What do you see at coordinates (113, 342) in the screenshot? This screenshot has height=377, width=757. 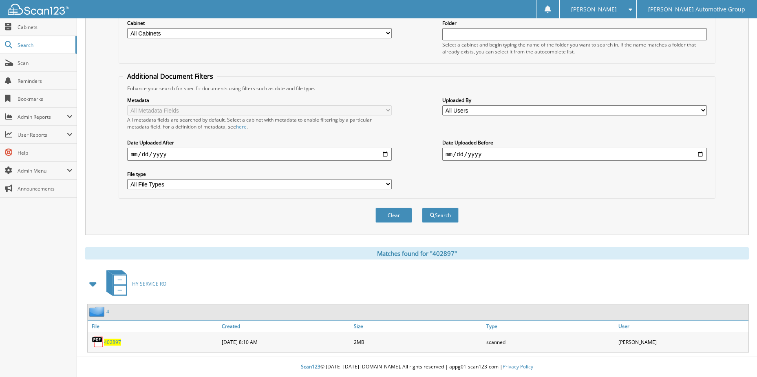 I see `a: 402897` at bounding box center [113, 342].